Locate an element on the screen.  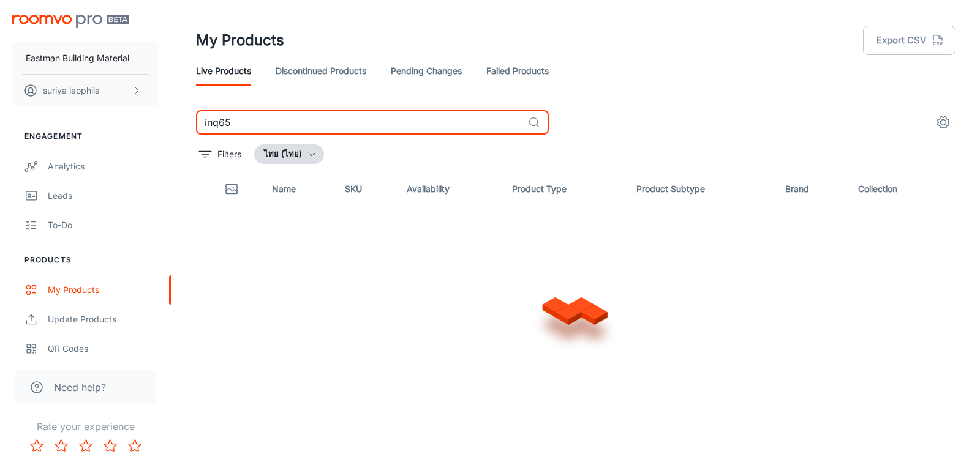
a: Failed Products is located at coordinates (517, 71).